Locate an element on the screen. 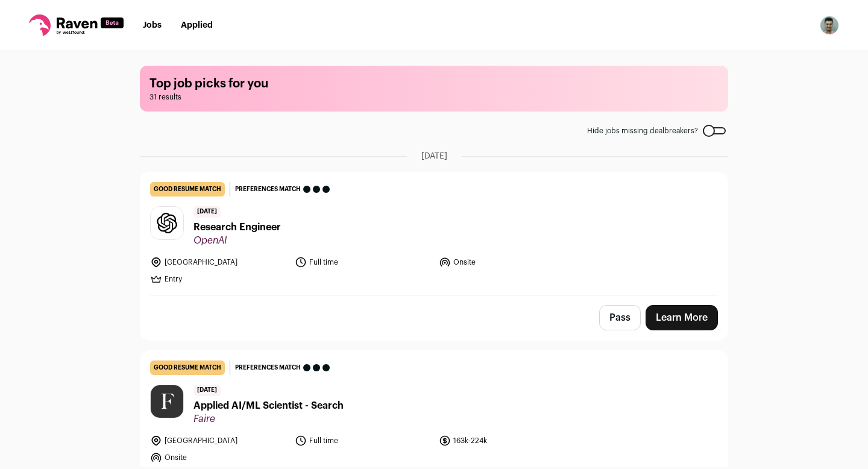 The height and width of the screenshot is (469, 868). span: Applied AI/ML Scientist - Search is located at coordinates (269, 406).